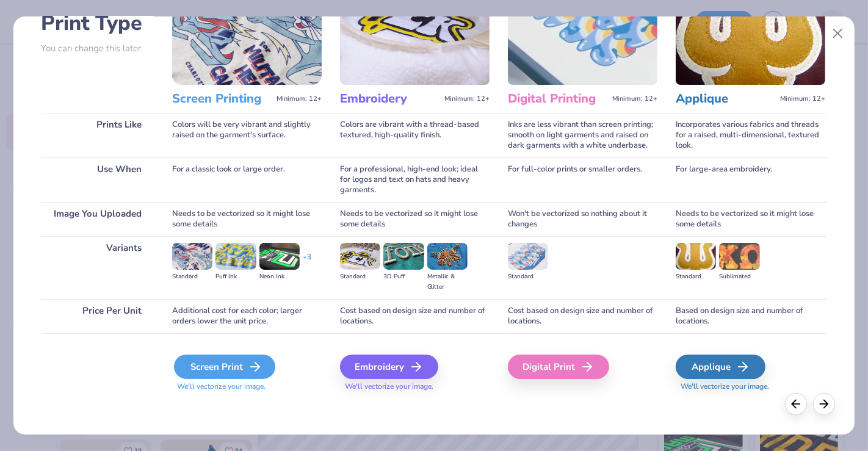 The width and height of the screenshot is (868, 451). Describe the element at coordinates (404, 256) in the screenshot. I see `img: 3D Puff` at that location.